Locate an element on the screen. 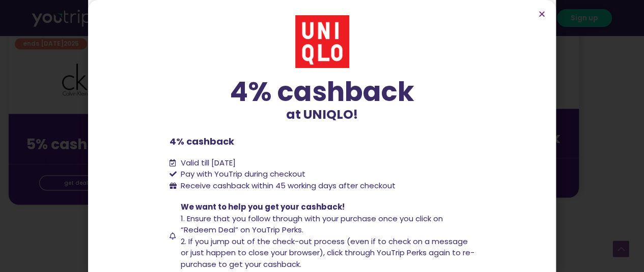 Image resolution: width=644 pixels, height=272 pixels. span: 2. If you jump out of the check-out process (even if to check on a message or just happen to clos... is located at coordinates (327, 253).